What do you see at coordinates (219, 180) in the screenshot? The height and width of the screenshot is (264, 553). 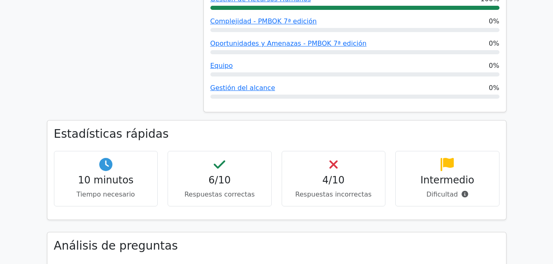 I see `h4: 6/10` at bounding box center [219, 180].